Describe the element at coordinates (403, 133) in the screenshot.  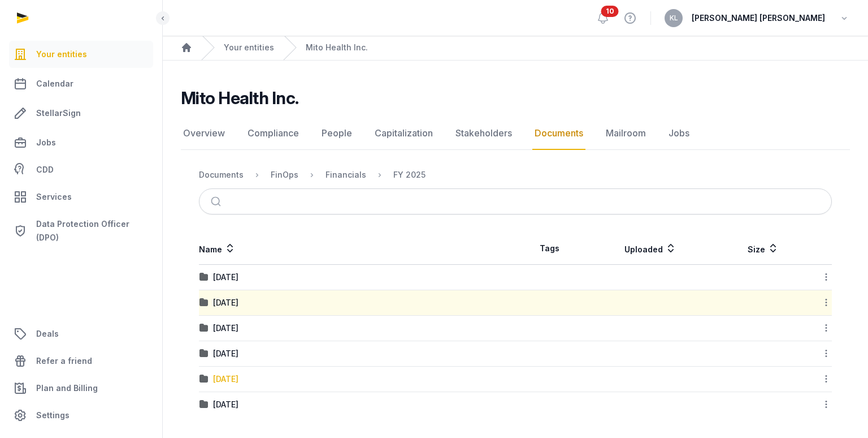
I see `a: Capitalization` at that location.